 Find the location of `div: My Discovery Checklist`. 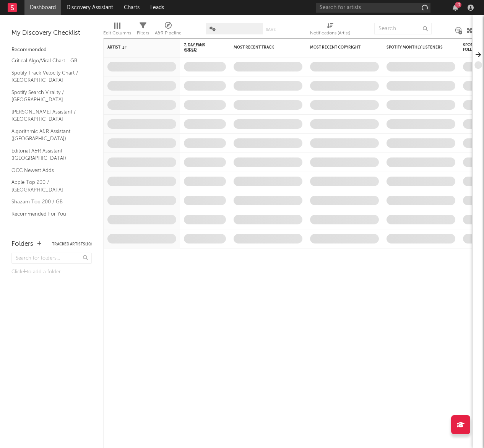

div: My Discovery Checklist is located at coordinates (51, 33).